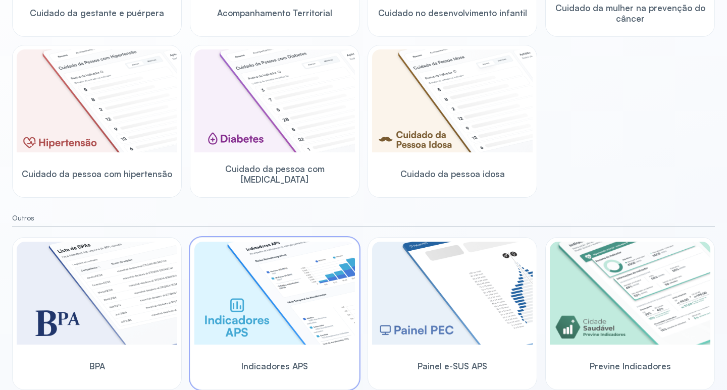 The image size is (727, 390). I want to click on span: Previne Indicadores, so click(630, 366).